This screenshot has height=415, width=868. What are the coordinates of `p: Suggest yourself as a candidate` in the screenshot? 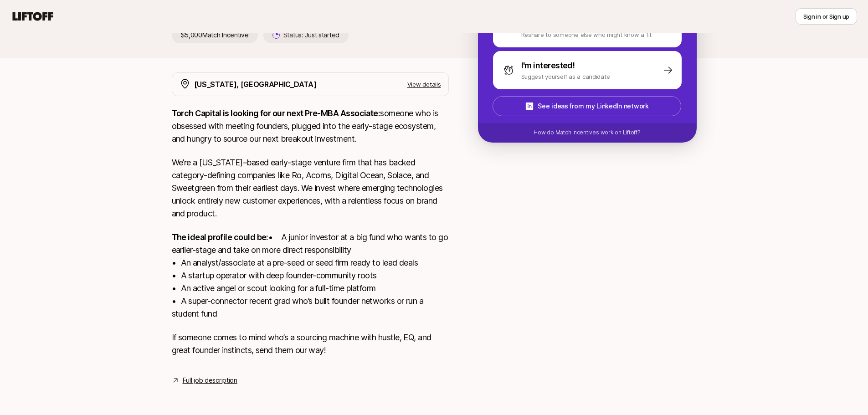 It's located at (565, 77).